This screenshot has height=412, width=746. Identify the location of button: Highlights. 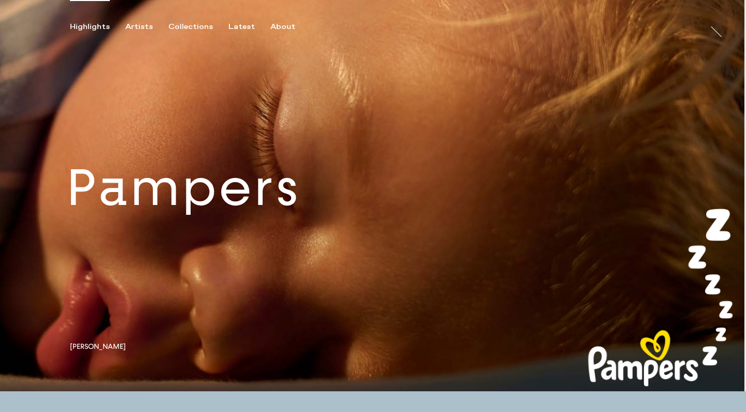
(97, 27).